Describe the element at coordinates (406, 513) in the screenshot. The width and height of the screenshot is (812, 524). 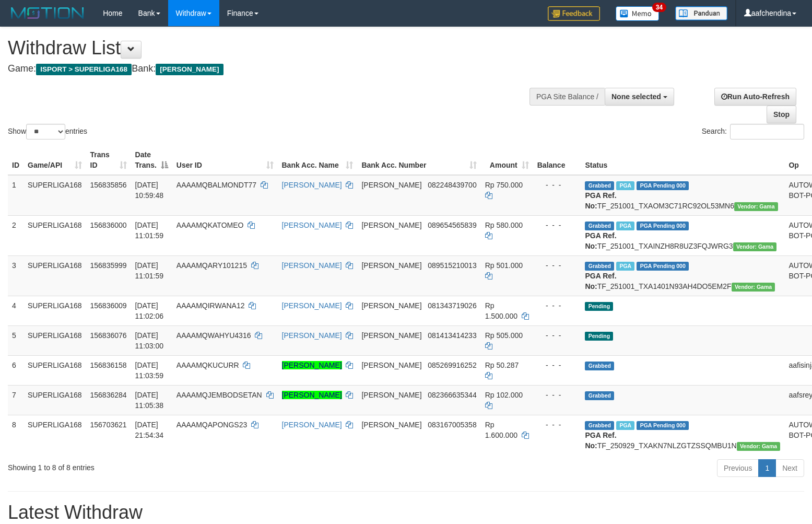
I see `h1: Latest Withdraw` at that location.